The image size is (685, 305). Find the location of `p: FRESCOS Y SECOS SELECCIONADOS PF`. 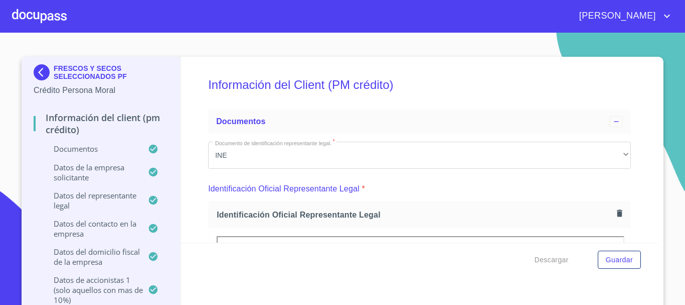

p: FRESCOS Y SECOS SELECCIONADOS PF is located at coordinates (111, 72).